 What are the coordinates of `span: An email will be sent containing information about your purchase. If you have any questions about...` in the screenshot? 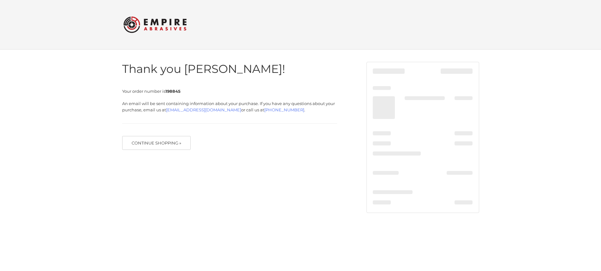 It's located at (228, 107).